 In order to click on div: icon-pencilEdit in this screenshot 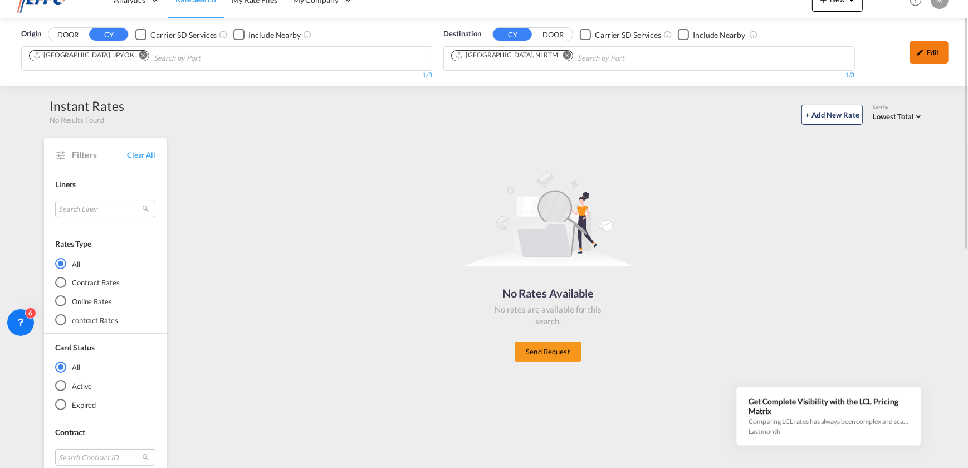, I will do `click(929, 52)`.